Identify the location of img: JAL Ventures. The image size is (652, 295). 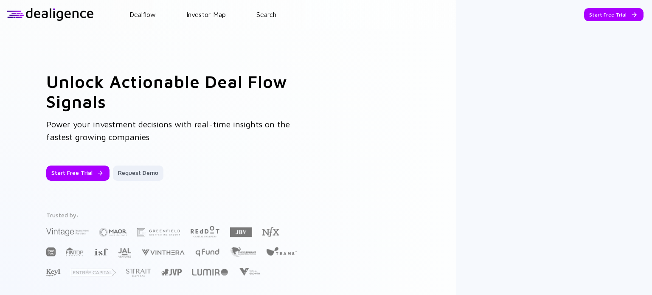
(124, 253).